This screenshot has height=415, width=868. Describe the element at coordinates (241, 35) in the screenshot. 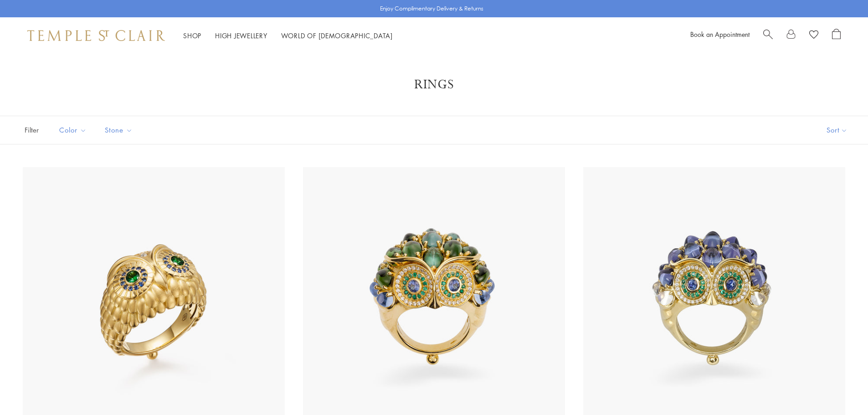

I see `a: High JewelleryHigh Jewellery` at that location.